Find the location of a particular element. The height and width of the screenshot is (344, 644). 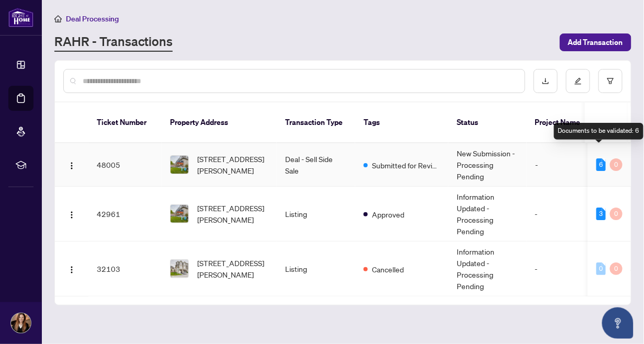

th: Ticket Number is located at coordinates (125, 123).